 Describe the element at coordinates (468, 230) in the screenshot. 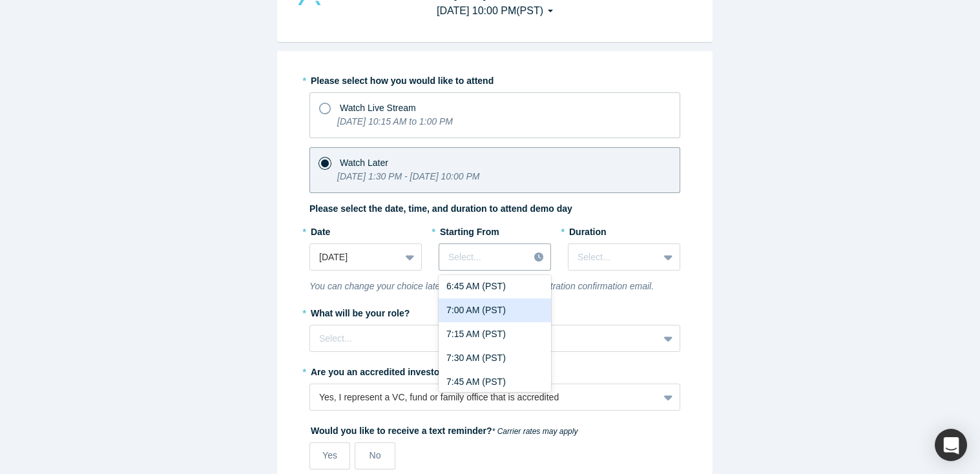

I see `label: Starting From` at that location.